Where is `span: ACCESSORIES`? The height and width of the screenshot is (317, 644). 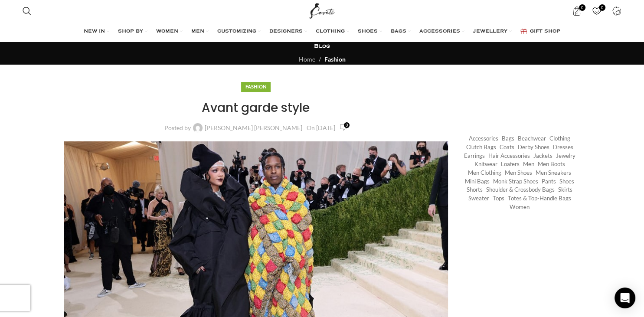 span: ACCESSORIES is located at coordinates (440, 32).